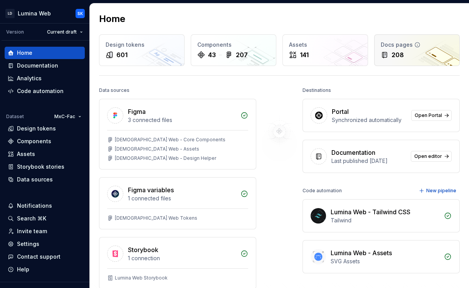 The height and width of the screenshot is (288, 469). Describe the element at coordinates (41, 167) in the screenshot. I see `div: Storybook stories` at that location.